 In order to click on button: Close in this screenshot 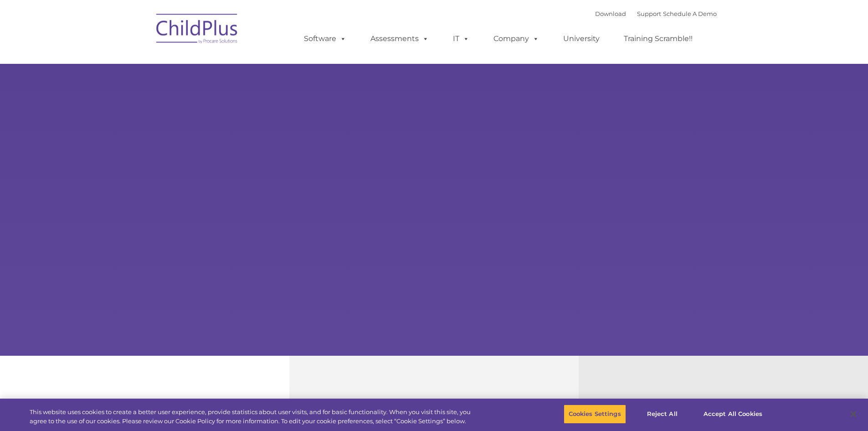, I will do `click(854, 414)`.